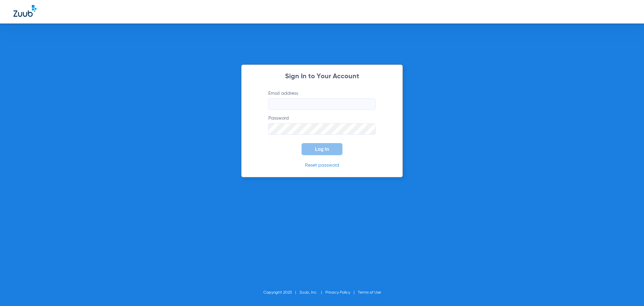 The height and width of the screenshot is (306, 644). I want to click on h2: Sign In to Your Account, so click(322, 77).